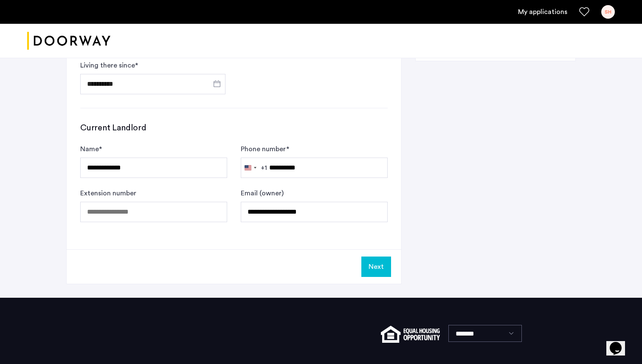 The width and height of the screenshot is (642, 364). I want to click on div: SH, so click(608, 12).